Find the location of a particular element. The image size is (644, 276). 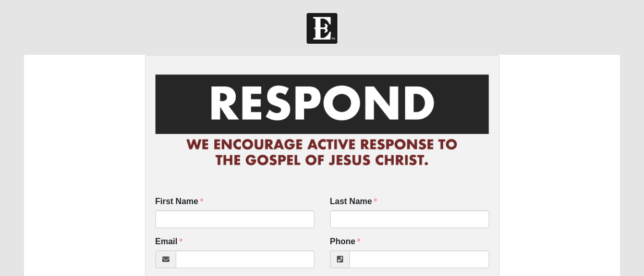

label: First Name is located at coordinates (180, 202).